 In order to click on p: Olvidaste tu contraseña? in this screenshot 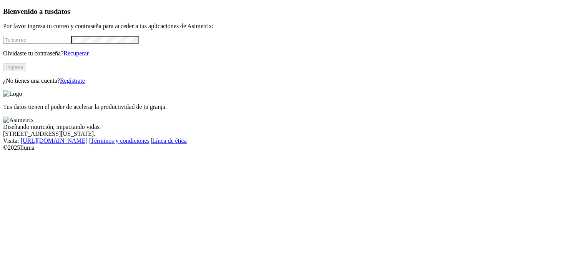, I will do `click(291, 53)`.